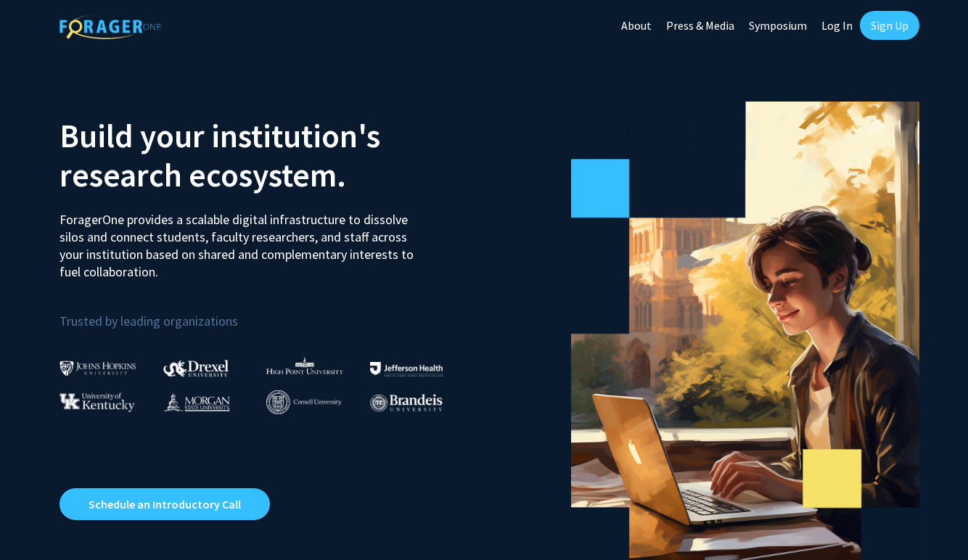 Image resolution: width=968 pixels, height=560 pixels. I want to click on img: University of Kentucky, so click(97, 402).